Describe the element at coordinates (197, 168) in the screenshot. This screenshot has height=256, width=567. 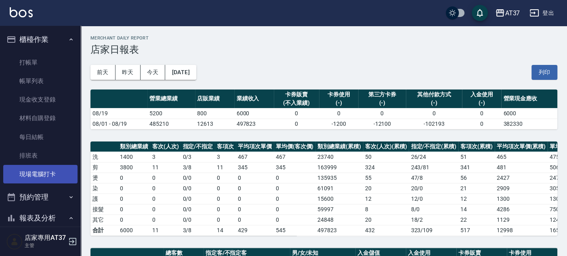
I see `td: 3 / 8` at that location.